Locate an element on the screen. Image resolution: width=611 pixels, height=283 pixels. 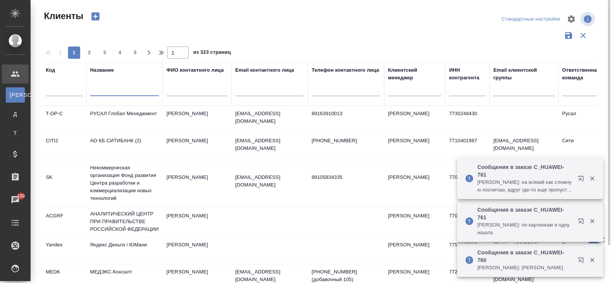
button: 4 is located at coordinates (120, 53).